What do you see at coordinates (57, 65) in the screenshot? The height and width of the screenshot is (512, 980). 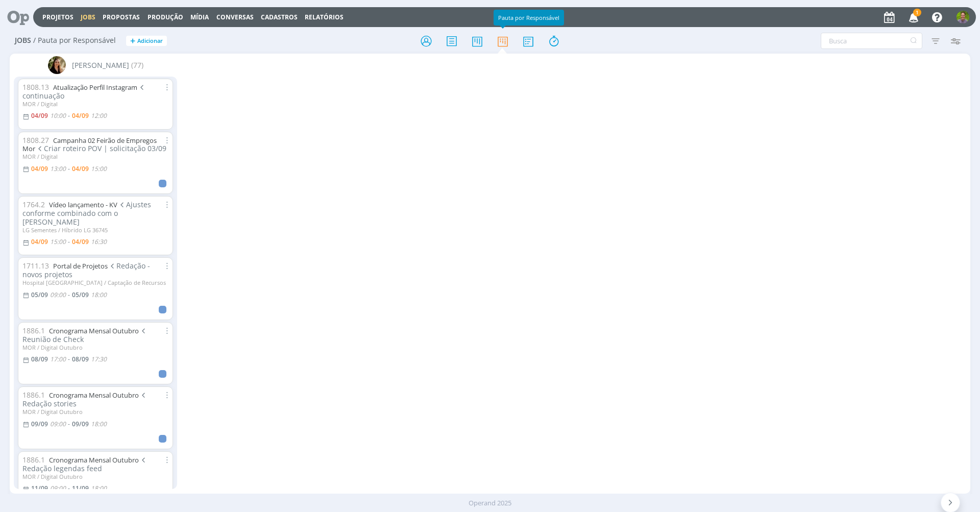 I see `img: C` at bounding box center [57, 65].